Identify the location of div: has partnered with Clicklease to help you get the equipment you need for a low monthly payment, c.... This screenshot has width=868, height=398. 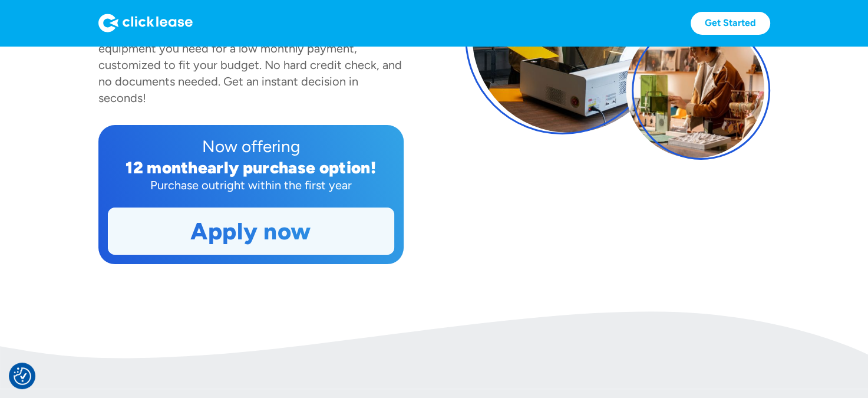
(250, 65).